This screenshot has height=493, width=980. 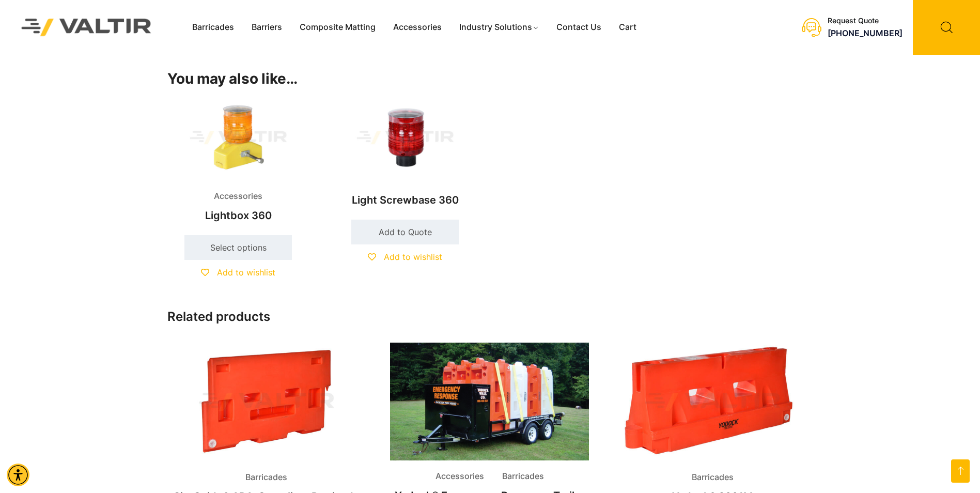 What do you see at coordinates (418, 27) in the screenshot?
I see `a: Accessories` at bounding box center [418, 27].